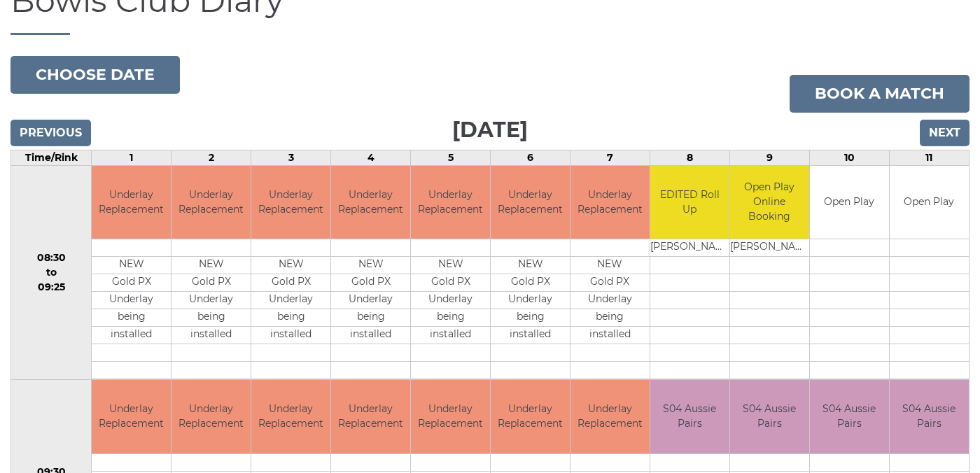 This screenshot has width=980, height=473. What do you see at coordinates (879, 94) in the screenshot?
I see `a: Book a match` at bounding box center [879, 94].